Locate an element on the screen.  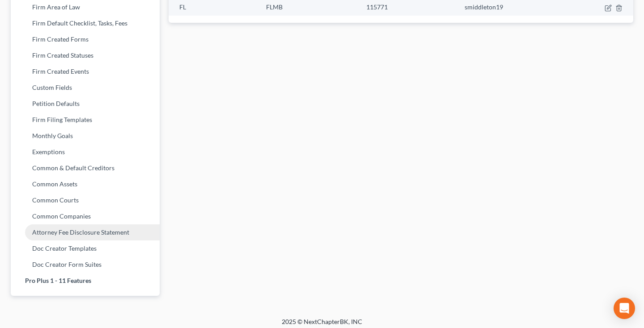
a: Doc Creator Form Suites is located at coordinates (85, 265).